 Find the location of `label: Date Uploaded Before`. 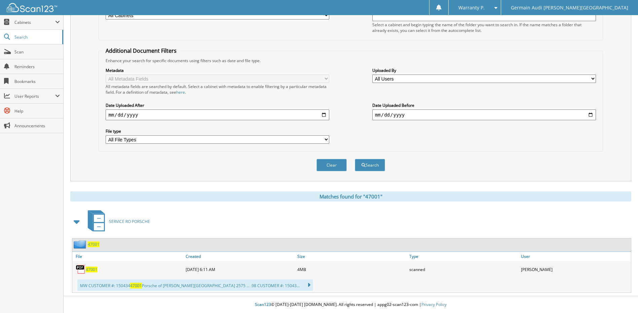

label: Date Uploaded Before is located at coordinates (484, 105).